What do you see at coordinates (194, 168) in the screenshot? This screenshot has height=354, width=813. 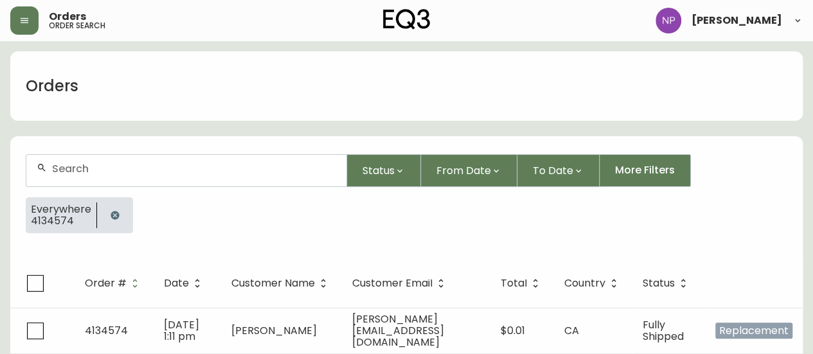 I see `input: Search` at bounding box center [194, 168].